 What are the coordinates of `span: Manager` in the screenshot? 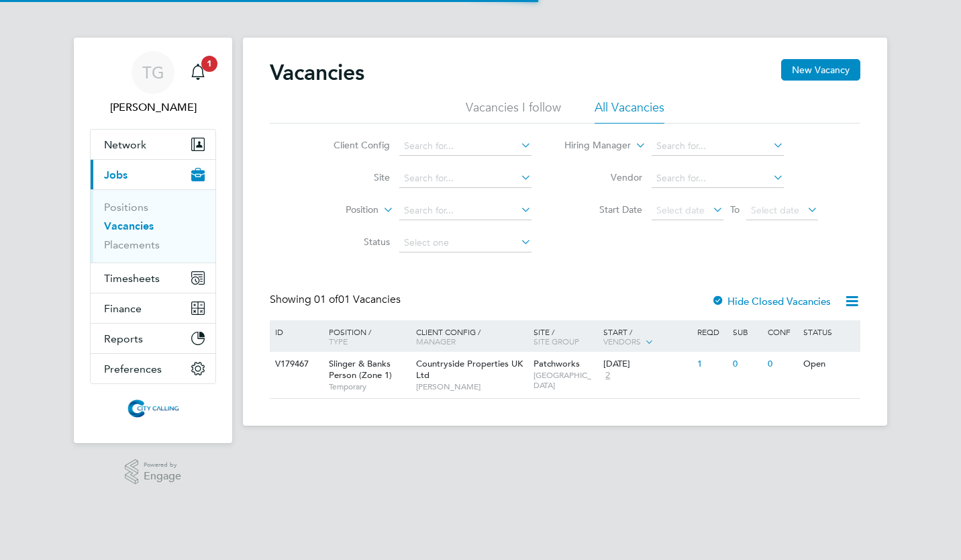 It's located at (436, 341).